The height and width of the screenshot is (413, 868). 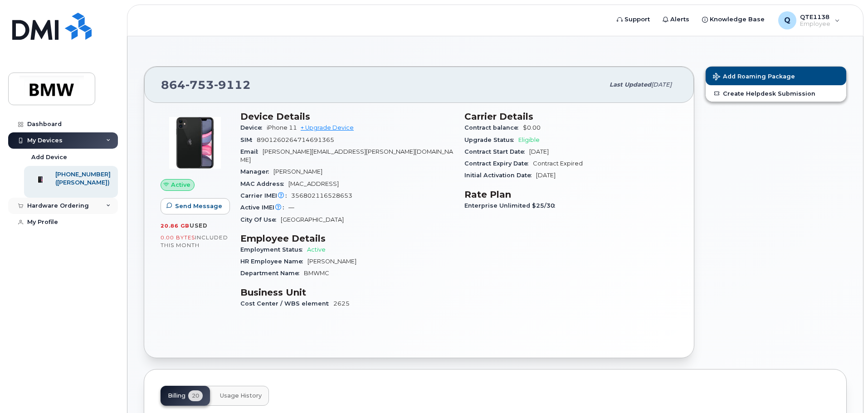 I want to click on span: 0.00 Bytes, so click(x=178, y=237).